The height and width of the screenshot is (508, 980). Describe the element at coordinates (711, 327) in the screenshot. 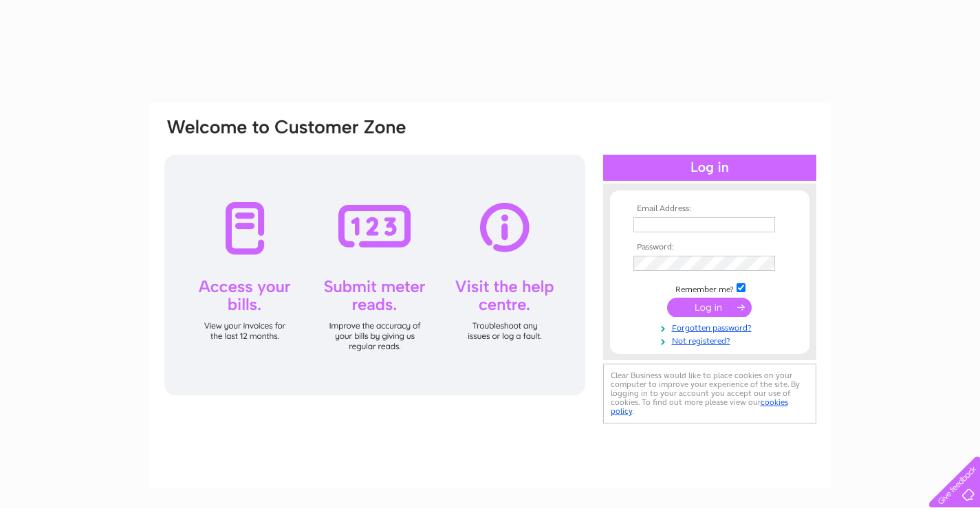

I see `a: Forgotten password?` at that location.